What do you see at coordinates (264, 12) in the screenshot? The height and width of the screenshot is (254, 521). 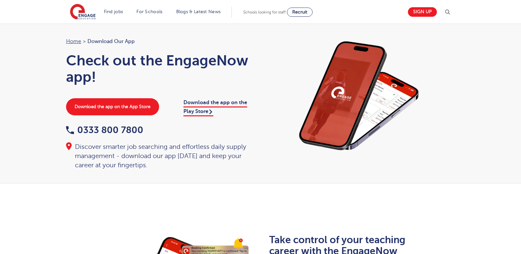 I see `span: Schools looking for staff` at bounding box center [264, 12].